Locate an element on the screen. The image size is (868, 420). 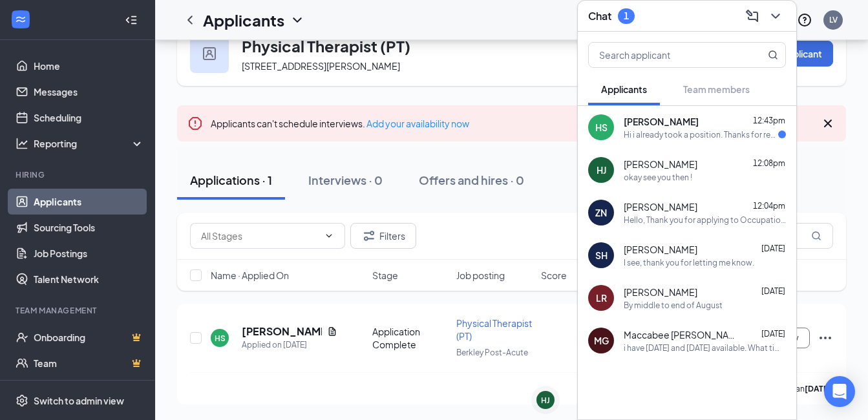
h3: Chat is located at coordinates (599, 16).